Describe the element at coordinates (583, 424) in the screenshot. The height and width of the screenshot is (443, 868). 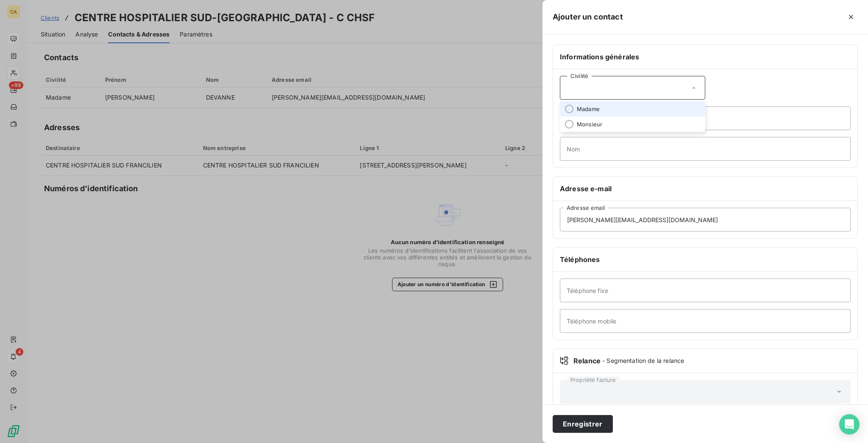
I see `button: Enregistrer` at that location.